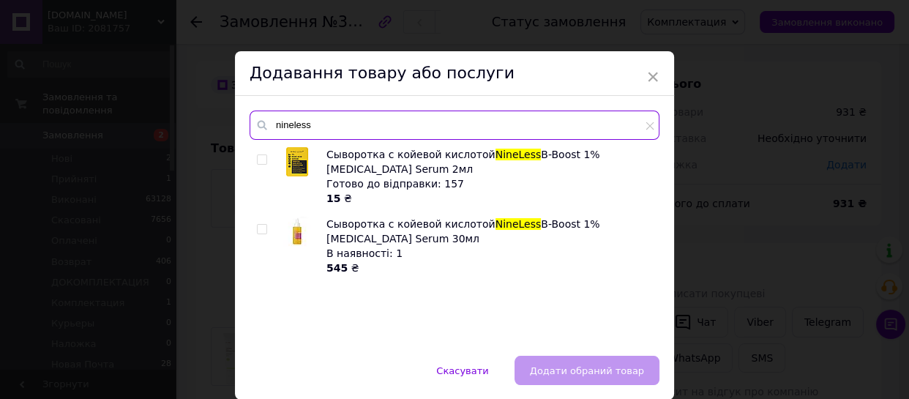  What do you see at coordinates (333, 198) in the screenshot?
I see `b: 15` at bounding box center [333, 198].